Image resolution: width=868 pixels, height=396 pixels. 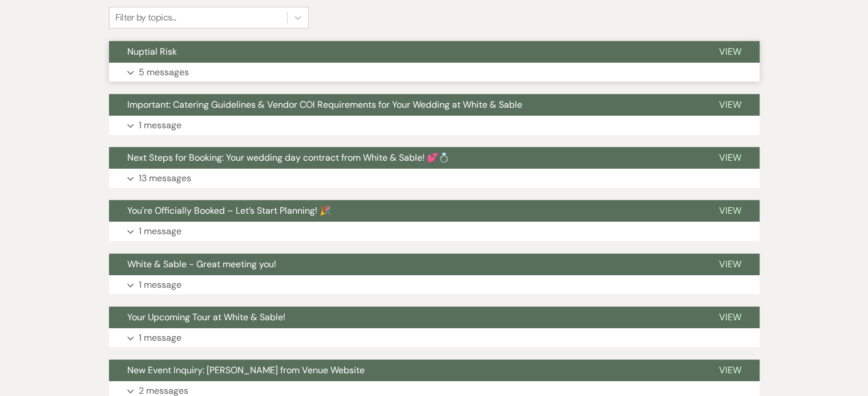 I want to click on button: Nuptial Risk, so click(x=405, y=52).